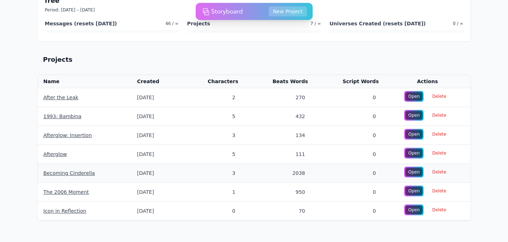 The image size is (508, 242). What do you see at coordinates (213, 97) in the screenshot?
I see `td: 2` at bounding box center [213, 97].